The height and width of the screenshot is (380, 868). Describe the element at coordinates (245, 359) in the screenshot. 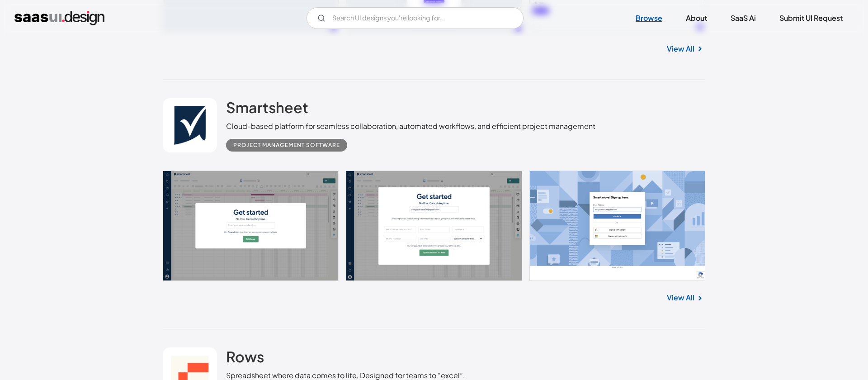

I see `a: Rows` at that location.